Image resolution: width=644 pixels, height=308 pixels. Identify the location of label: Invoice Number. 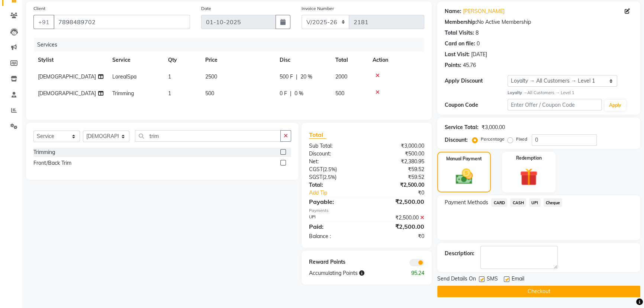
(318, 9).